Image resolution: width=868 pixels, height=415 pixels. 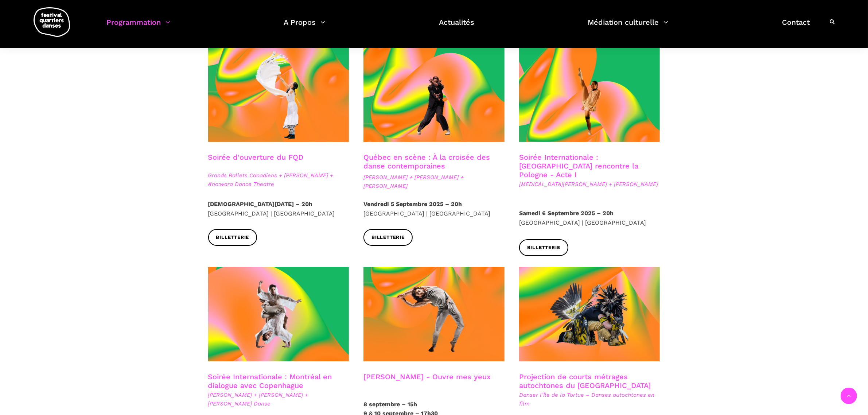 I want to click on a: Actualités, so click(x=456, y=27).